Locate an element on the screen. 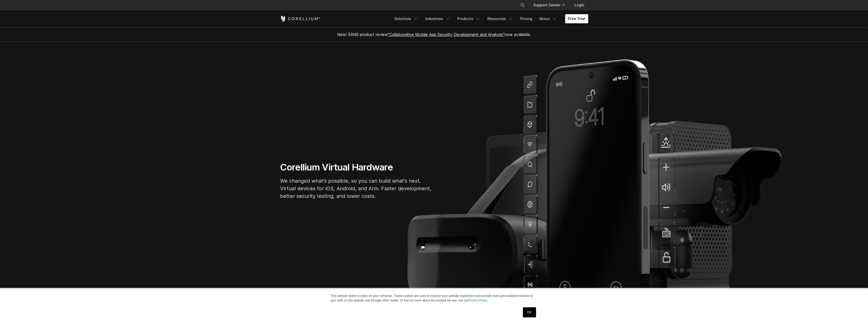 Image resolution: width=868 pixels, height=324 pixels. a: Privacy Policy. is located at coordinates (478, 301).